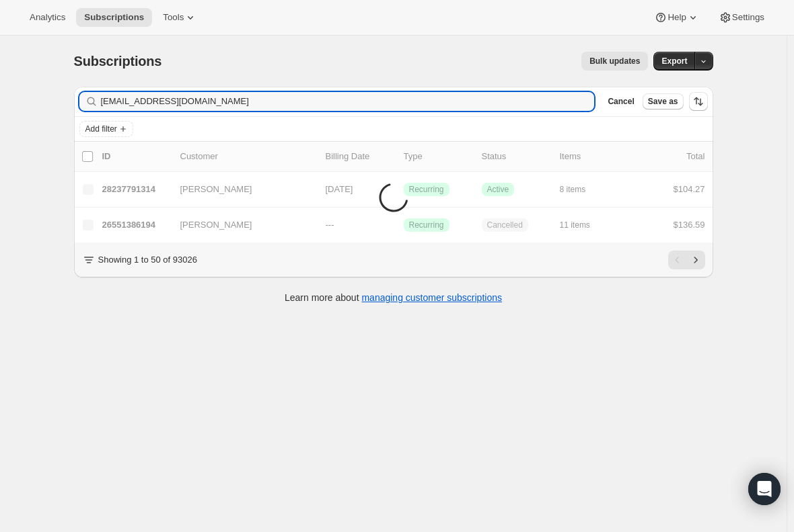 This screenshot has width=794, height=532. Describe the element at coordinates (614, 61) in the screenshot. I see `button: Bulk updates` at that location.